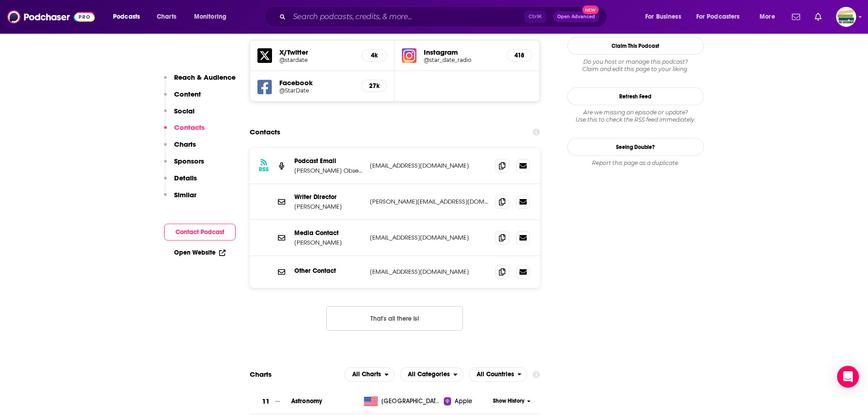 This screenshot has width=868, height=415. Describe the element at coordinates (317, 82) in the screenshot. I see `h5: Facebook` at that location.